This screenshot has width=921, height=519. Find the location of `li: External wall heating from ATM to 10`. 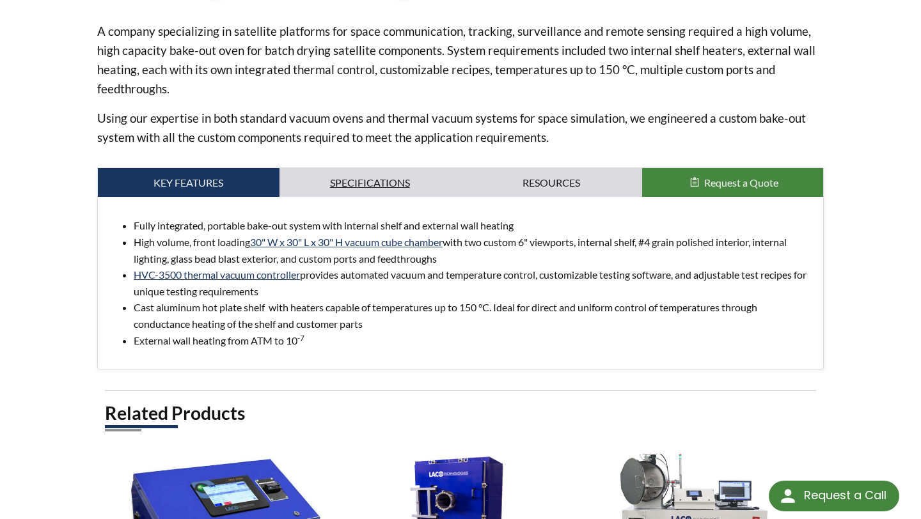

li: External wall heating from ATM to 10 is located at coordinates (473, 341).